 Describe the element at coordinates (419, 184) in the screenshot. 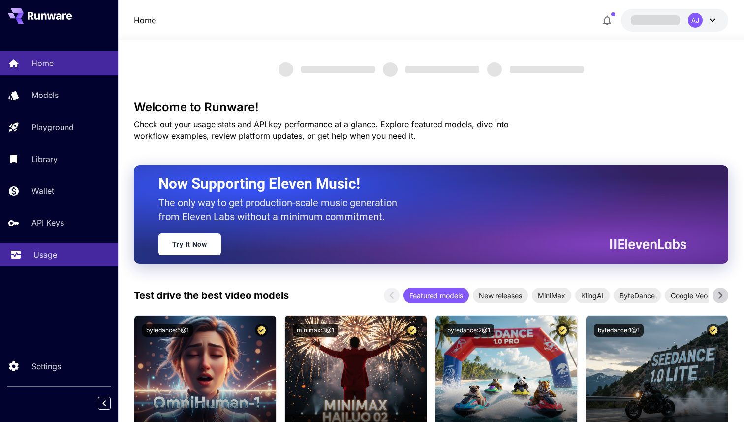

I see `h2: Now Supporting Eleven Music!` at that location.